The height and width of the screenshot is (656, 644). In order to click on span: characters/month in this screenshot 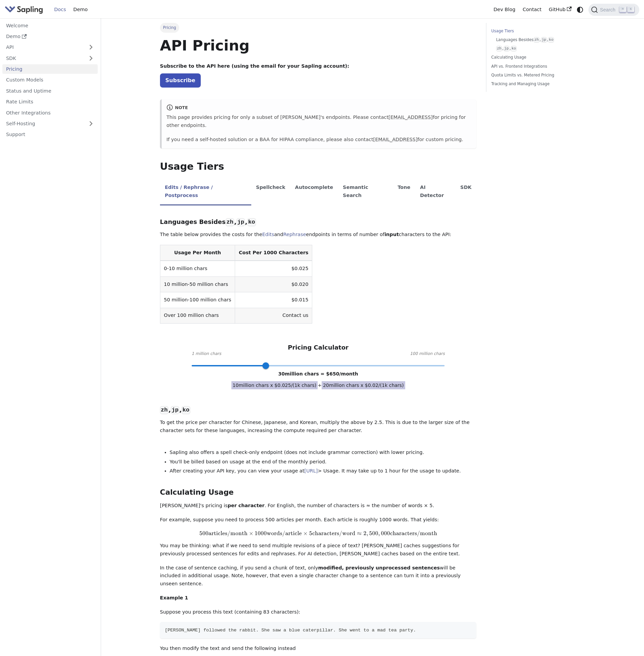, I will do `click(413, 533)`.